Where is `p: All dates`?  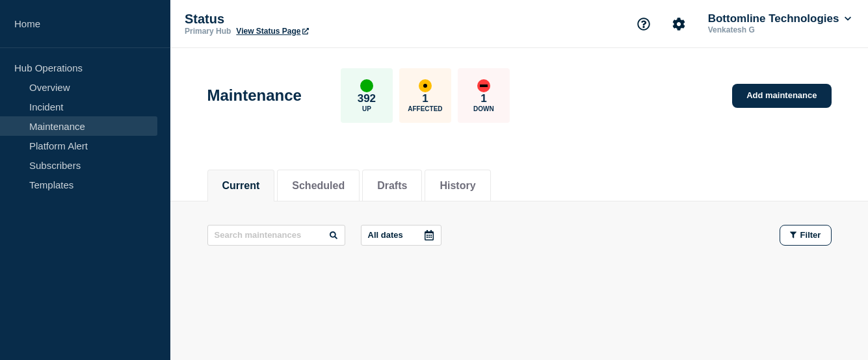
p: All dates is located at coordinates (386, 234).